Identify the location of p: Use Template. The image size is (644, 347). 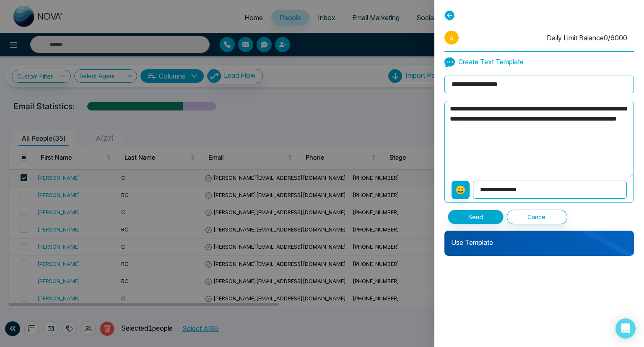
(539, 239).